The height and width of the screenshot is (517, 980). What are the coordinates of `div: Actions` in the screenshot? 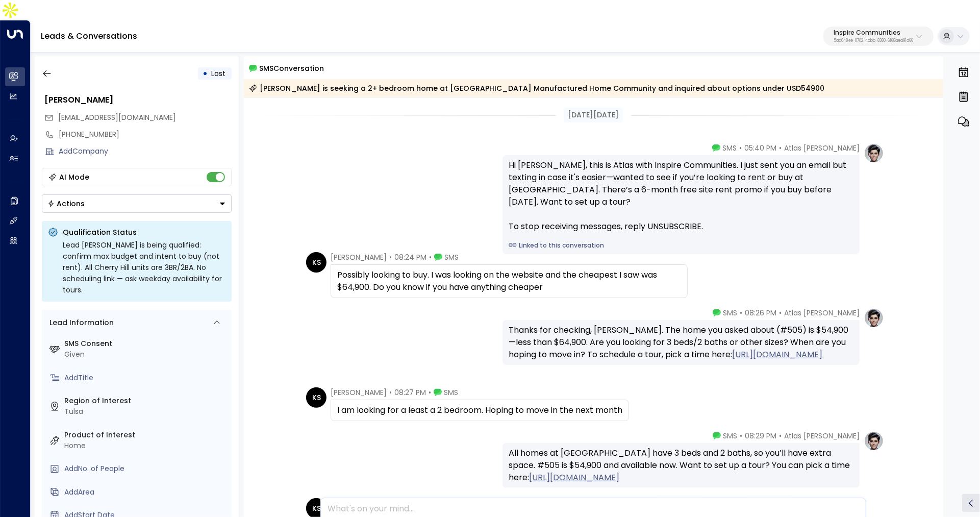 It's located at (66, 204).